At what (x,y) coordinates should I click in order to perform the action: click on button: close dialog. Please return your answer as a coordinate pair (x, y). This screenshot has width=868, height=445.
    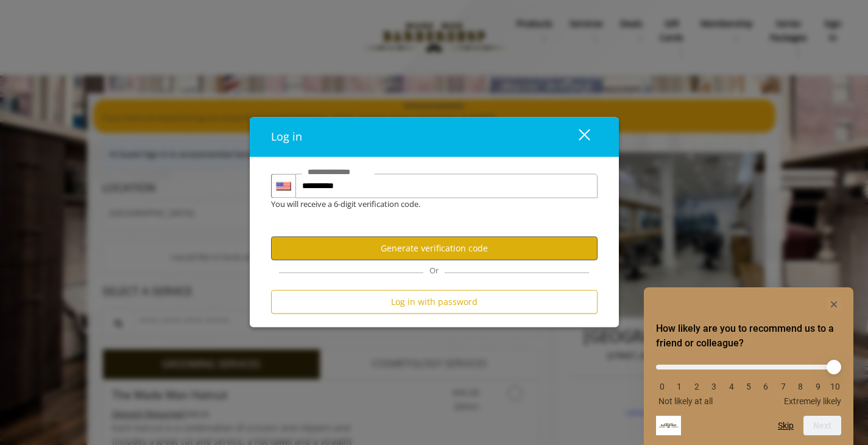
    Looking at the image, I should click on (577, 137).